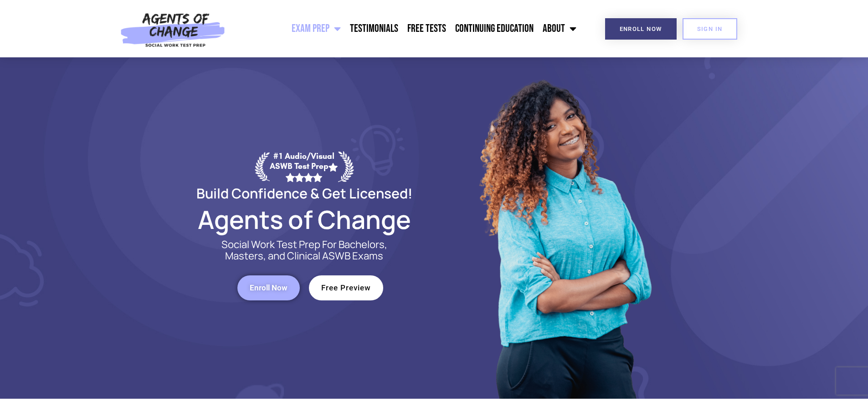 The image size is (868, 401). I want to click on a: About, so click(559, 29).